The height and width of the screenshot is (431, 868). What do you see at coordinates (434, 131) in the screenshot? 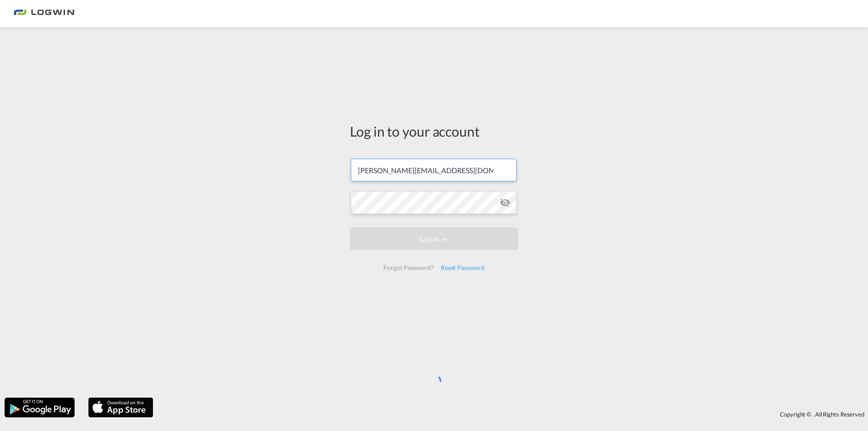
I see `div: Log in to your account` at bounding box center [434, 131].